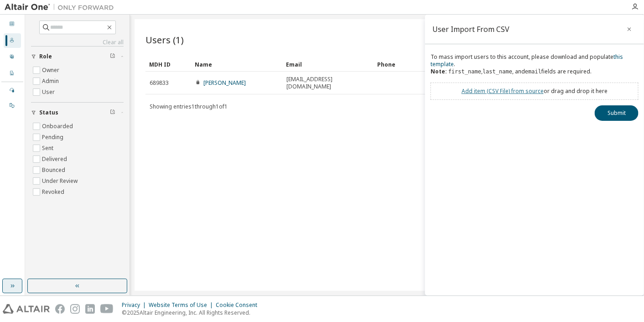 This screenshot has height=322, width=644. Describe the element at coordinates (535, 68) in the screenshot. I see `div: To mass import users to this account, please download and populate . , , and fields are required.` at that location.